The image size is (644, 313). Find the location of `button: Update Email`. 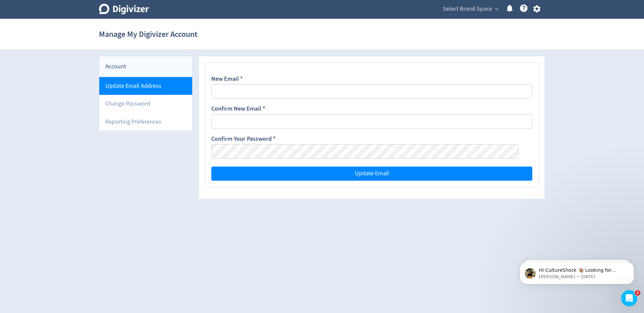

button: Update Email is located at coordinates (372, 174).